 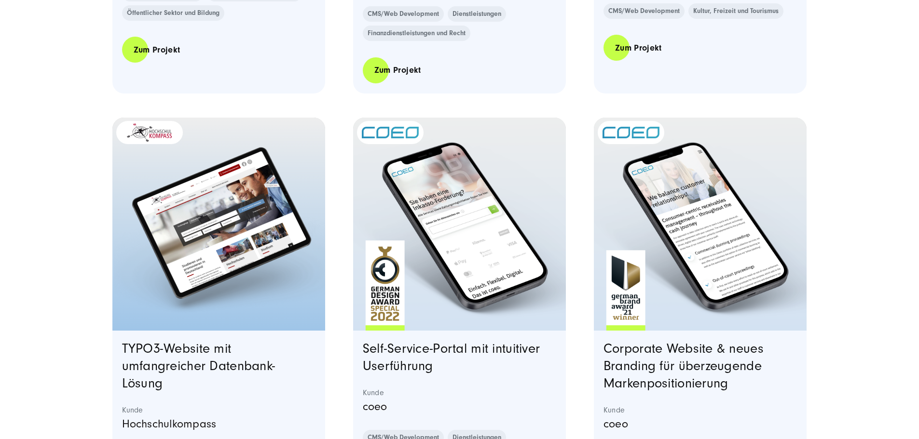 I want to click on p: Hochschulkompass, so click(x=219, y=425).